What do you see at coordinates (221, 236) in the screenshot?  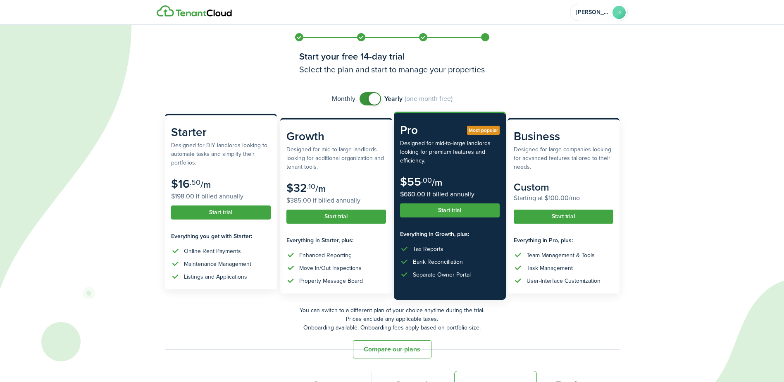 I see `subscription-pricing-card-features-title: Everything you get with Starter:` at bounding box center [221, 236].